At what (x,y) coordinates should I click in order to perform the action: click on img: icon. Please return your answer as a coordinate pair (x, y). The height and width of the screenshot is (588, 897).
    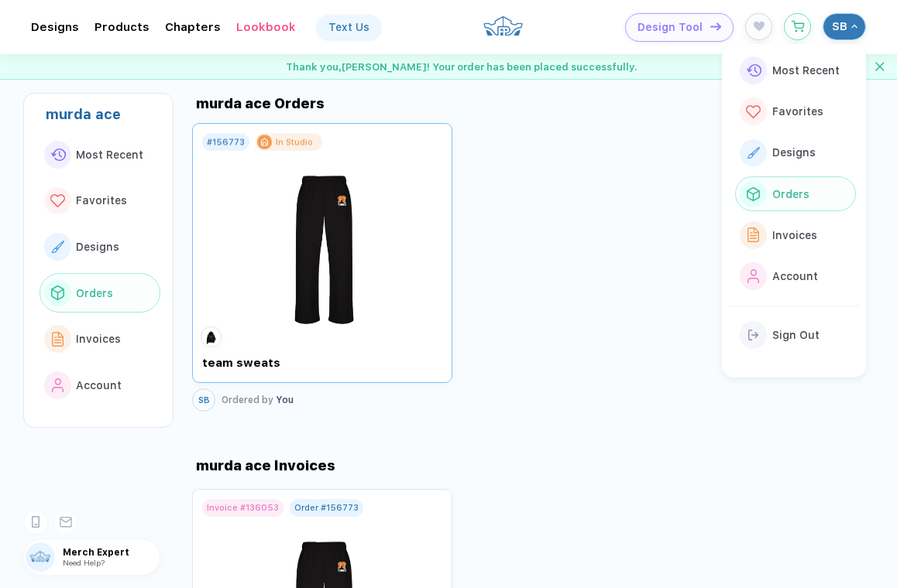
    Looking at the image, I should click on (716, 26).